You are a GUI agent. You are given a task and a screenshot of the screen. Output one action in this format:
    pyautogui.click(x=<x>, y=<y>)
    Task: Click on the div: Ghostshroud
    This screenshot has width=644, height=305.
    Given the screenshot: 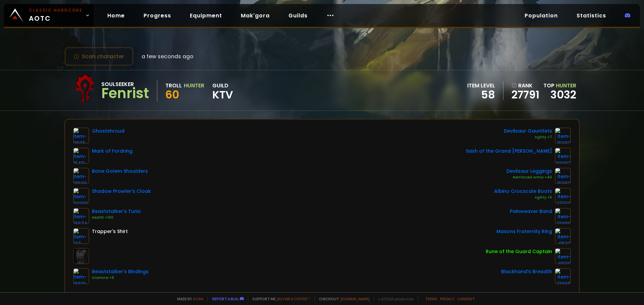 What is the action you would take?
    pyautogui.click(x=108, y=131)
    